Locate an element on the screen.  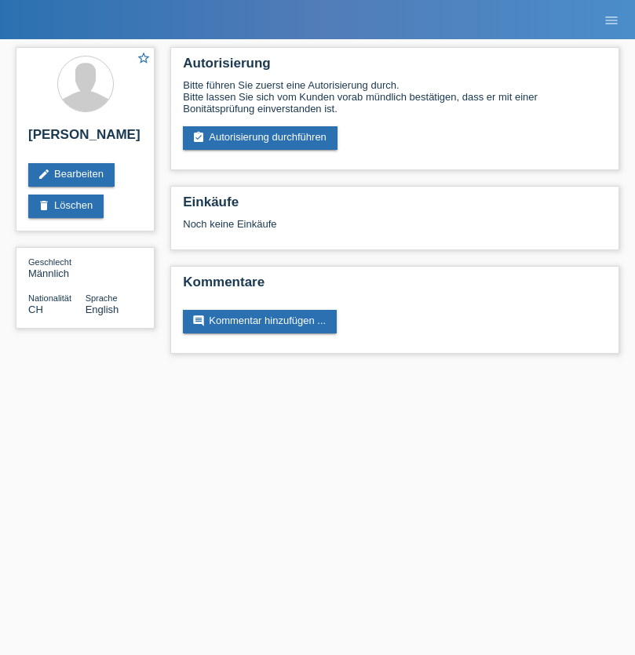
div: Männlich is located at coordinates (56, 268).